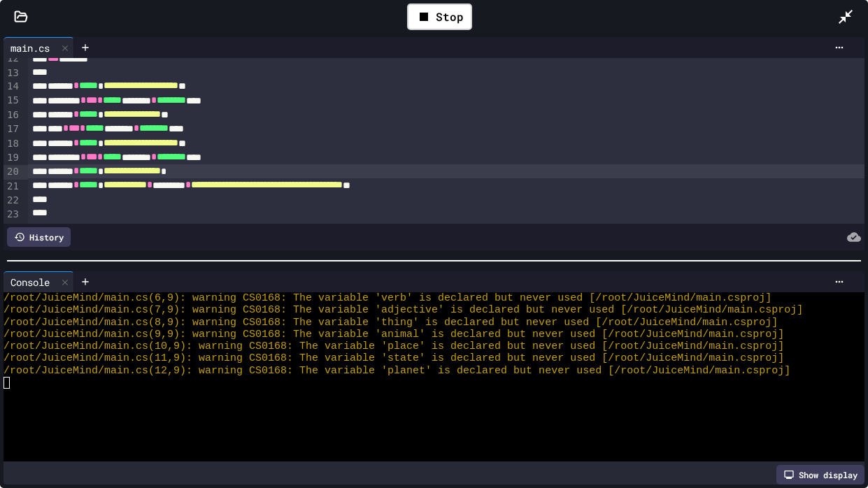 The width and height of the screenshot is (868, 488). Describe the element at coordinates (396, 370) in the screenshot. I see `span: /root/JuiceMind/main.cs(12,9): warning CS0168: The variable 'planet' is declared but never used [...` at that location.